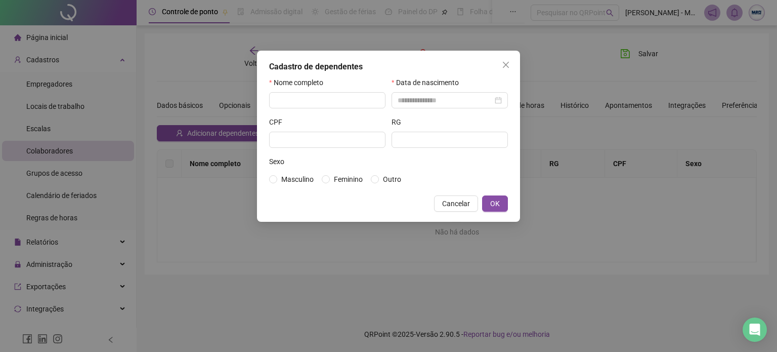  What do you see at coordinates (506, 65) in the screenshot?
I see `button: Close` at bounding box center [506, 65].